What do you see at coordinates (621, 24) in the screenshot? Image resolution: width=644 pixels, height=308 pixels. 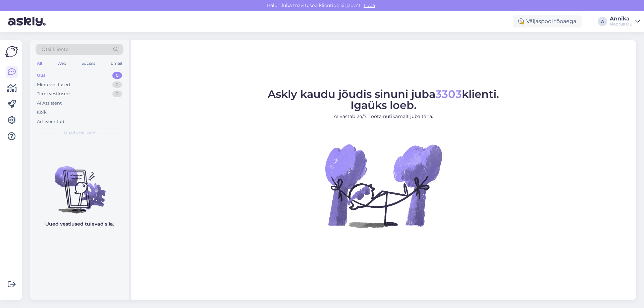 I see `div: Noorus OÜ` at bounding box center [621, 24].